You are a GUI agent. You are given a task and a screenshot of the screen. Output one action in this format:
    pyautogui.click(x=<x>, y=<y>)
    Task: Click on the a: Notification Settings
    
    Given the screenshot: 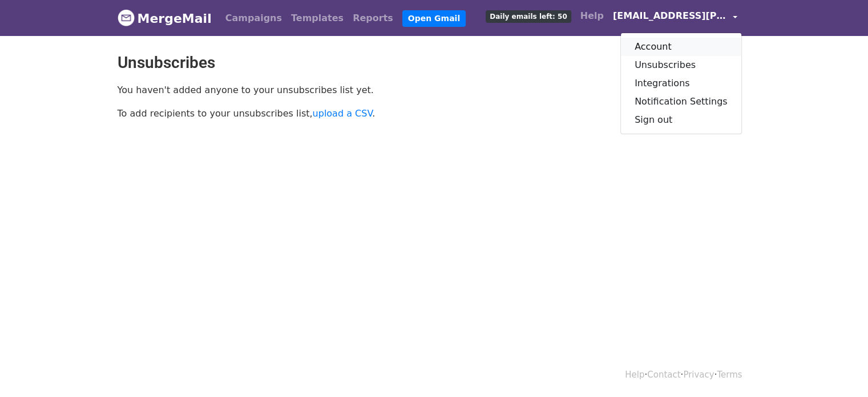 What is the action you would take?
    pyautogui.click(x=681, y=102)
    